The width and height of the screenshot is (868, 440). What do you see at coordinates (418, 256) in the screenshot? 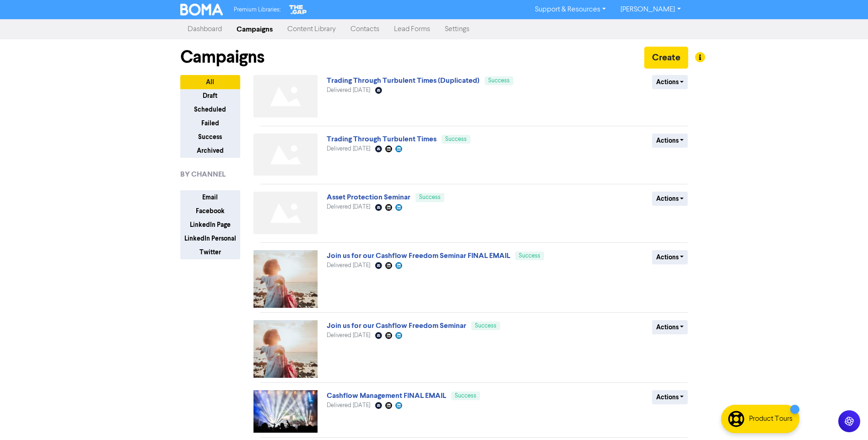
I see `a: Join us for our Cashflow Freedom Seminar FINAL EMAIL` at bounding box center [418, 256].